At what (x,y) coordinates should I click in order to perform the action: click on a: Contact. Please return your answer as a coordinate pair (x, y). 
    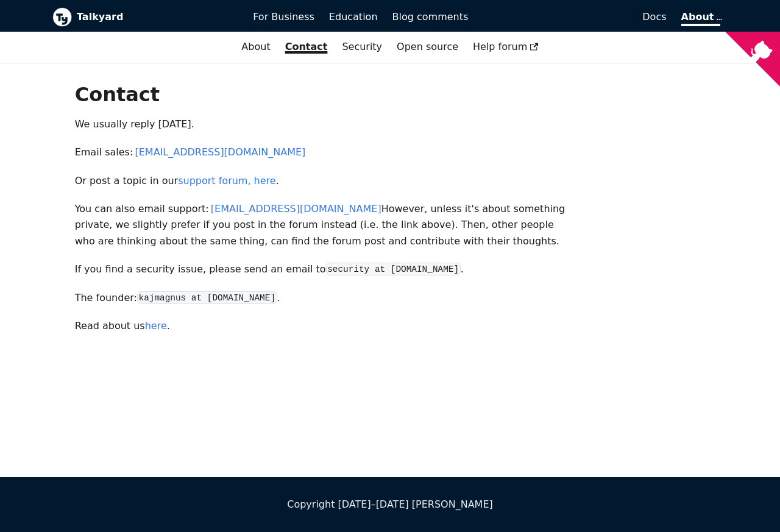
    Looking at the image, I should click on (307, 47).